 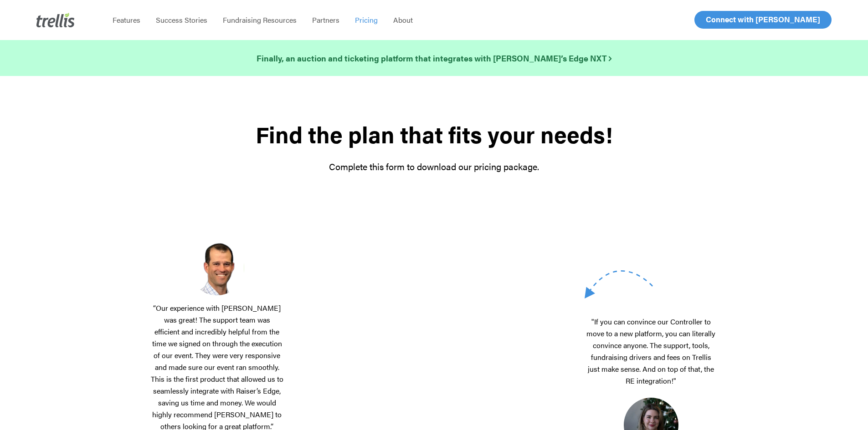 What do you see at coordinates (326, 20) in the screenshot?
I see `a: Partners` at bounding box center [326, 20].